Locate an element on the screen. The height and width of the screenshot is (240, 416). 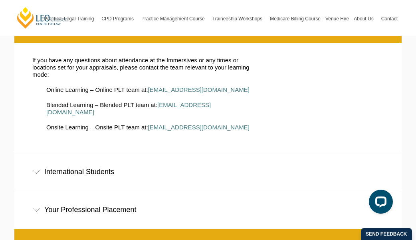
a: Practice Management Course is located at coordinates (175, 19).